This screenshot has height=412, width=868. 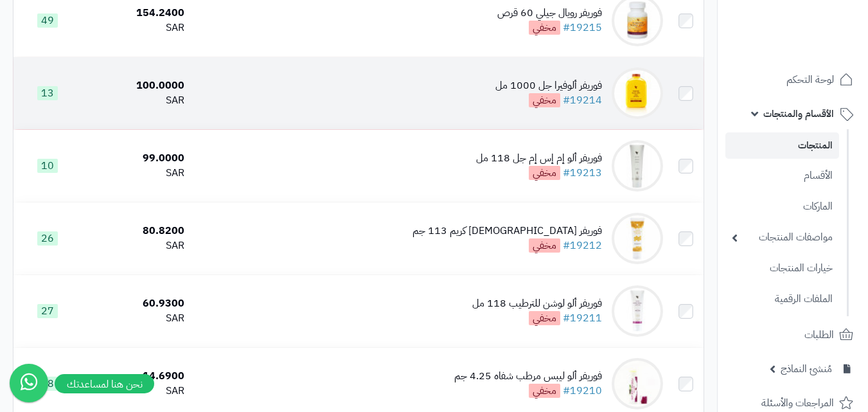 I want to click on img: فوريفر ألوفيرا جل 1000 مل, so click(x=638, y=93).